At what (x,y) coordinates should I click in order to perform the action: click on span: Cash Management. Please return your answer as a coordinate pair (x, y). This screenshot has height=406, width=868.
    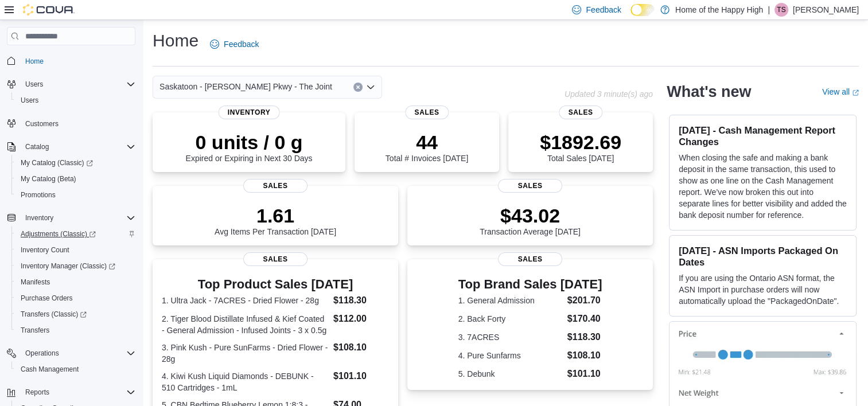
    Looking at the image, I should click on (75, 369).